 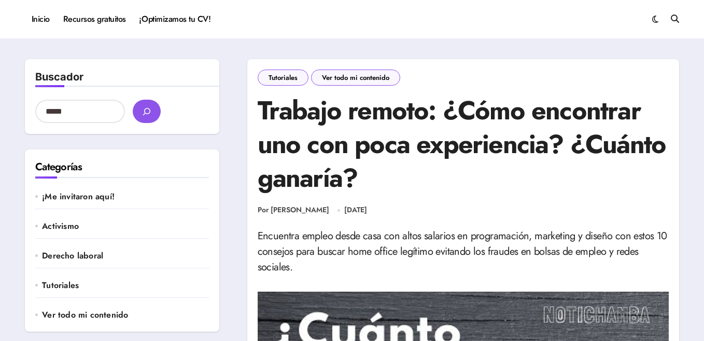 I want to click on a: Derecho laboral, so click(x=125, y=256).